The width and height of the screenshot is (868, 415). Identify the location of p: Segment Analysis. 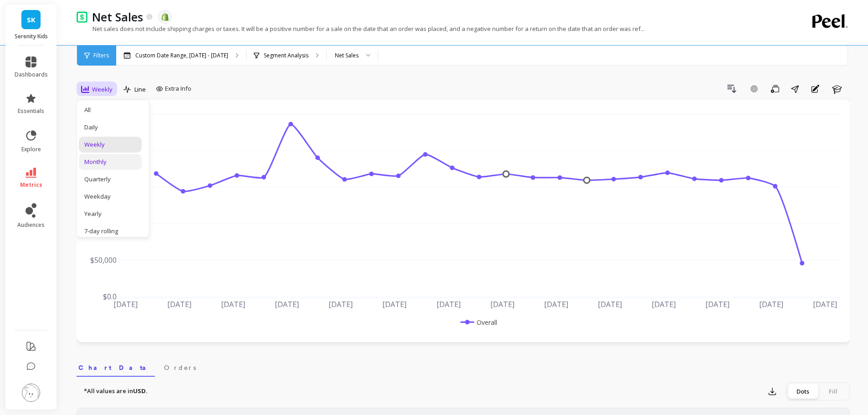
(286, 56).